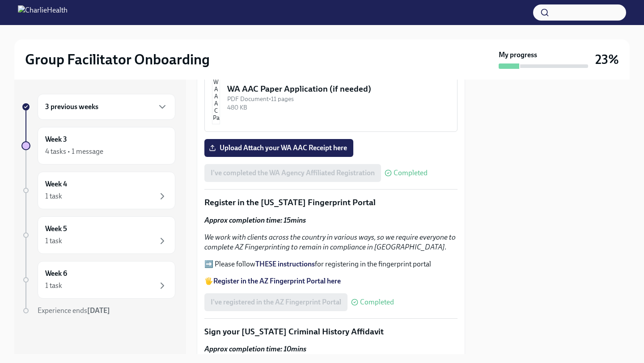 The height and width of the screenshot is (363, 644). I want to click on img: CharlieHealth, so click(43, 12).